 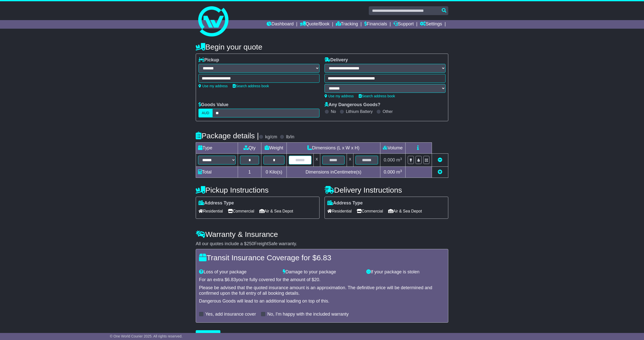 I want to click on h4: Transit Insurance Coverage for $, so click(x=322, y=257).